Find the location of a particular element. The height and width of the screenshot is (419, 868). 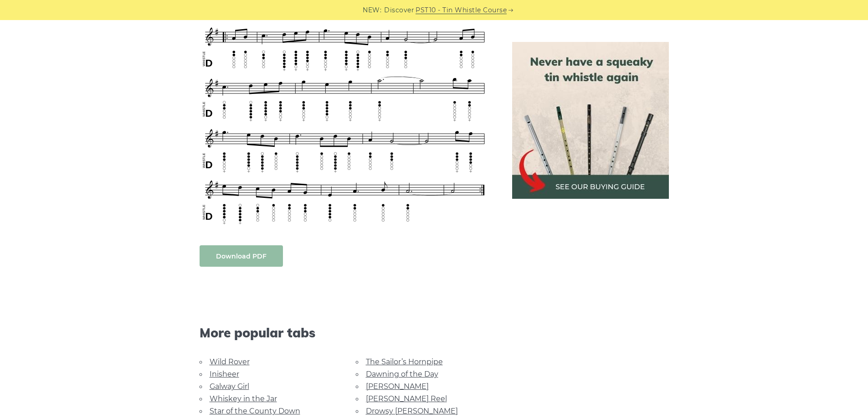

span: More popular tabs is located at coordinates (345, 332).